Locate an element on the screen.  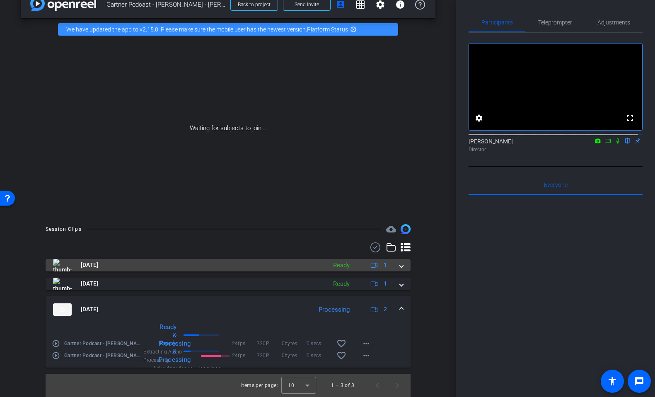
mat-icon: message is located at coordinates (640, 381).